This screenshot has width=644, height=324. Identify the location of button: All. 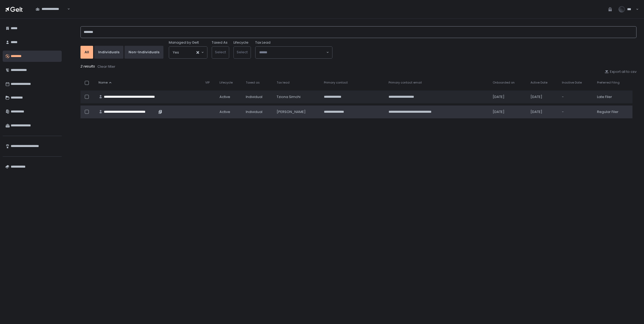
(87, 52).